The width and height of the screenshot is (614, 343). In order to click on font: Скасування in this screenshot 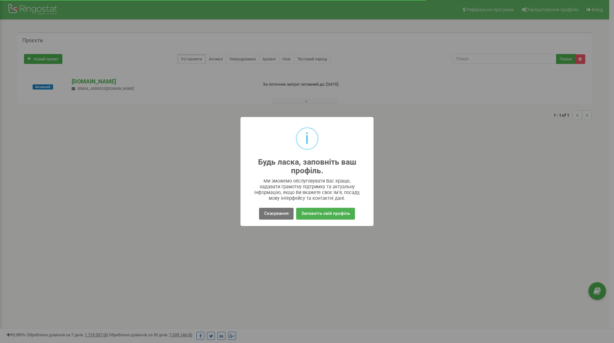, I will do `click(276, 213)`.